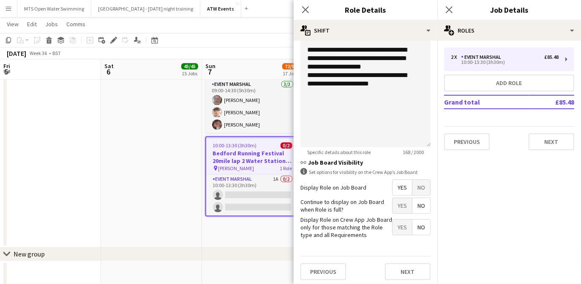  What do you see at coordinates (108, 71) in the screenshot?
I see `span: 6` at bounding box center [108, 71].